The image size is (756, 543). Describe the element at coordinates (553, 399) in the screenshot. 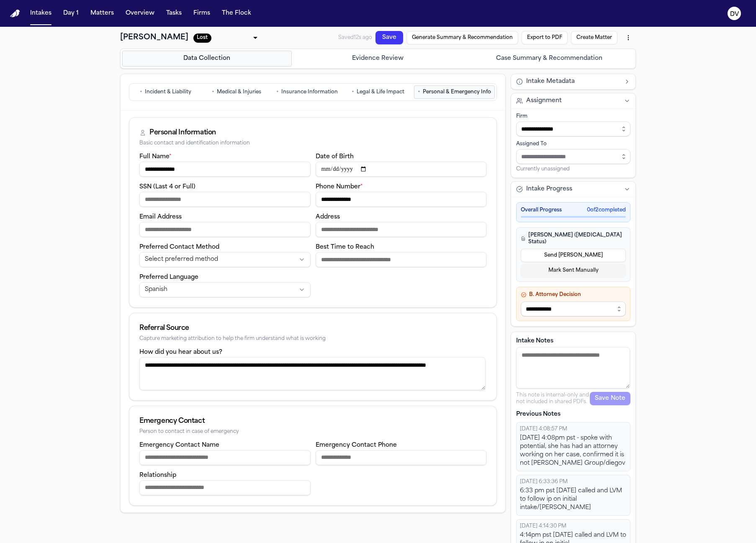

I see `p: This note is internal-only and not included in shared PDFs.` at that location.